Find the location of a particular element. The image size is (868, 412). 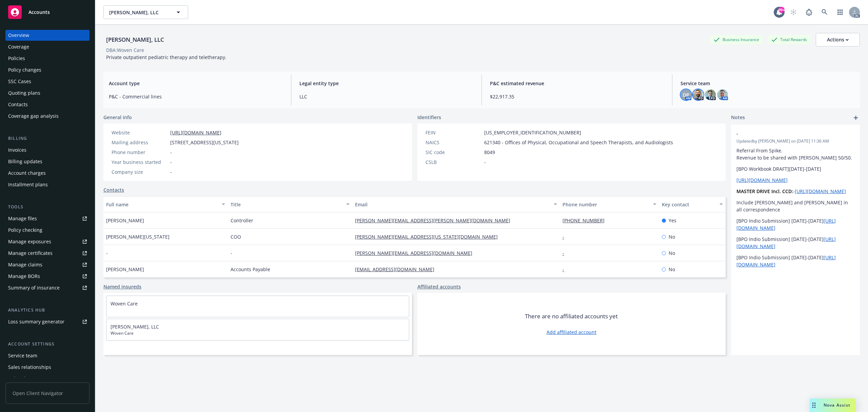

div: Total Rewards is located at coordinates (789, 40).